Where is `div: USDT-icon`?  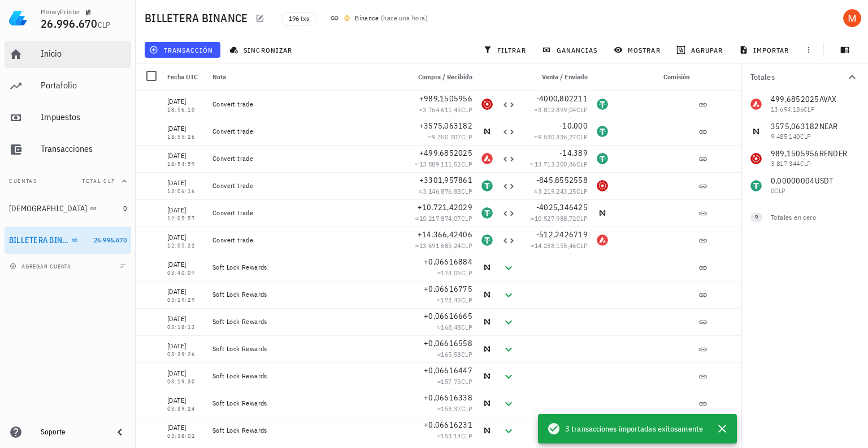 div: USDT-icon is located at coordinates (602, 159).